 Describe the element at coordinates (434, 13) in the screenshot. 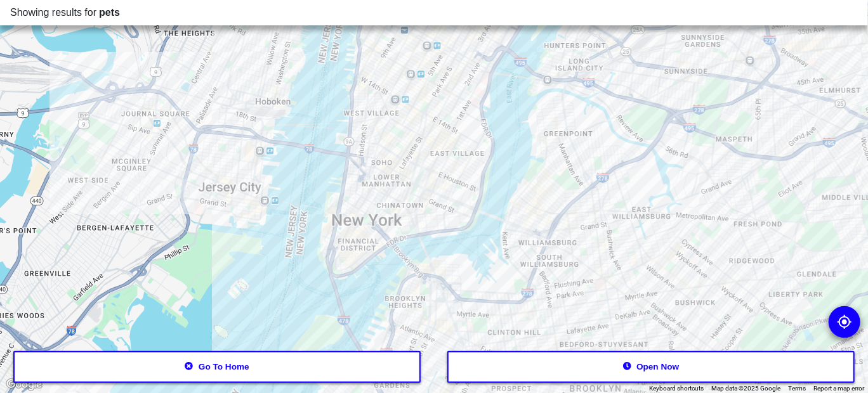

I see `div: Showing results for` at that location.